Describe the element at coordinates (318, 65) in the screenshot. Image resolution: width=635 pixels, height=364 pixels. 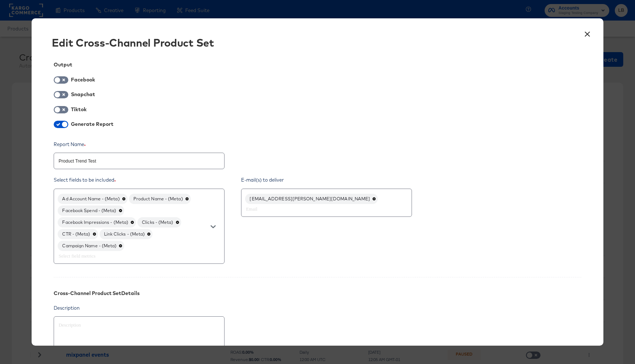
I see `div: Output` at that location.